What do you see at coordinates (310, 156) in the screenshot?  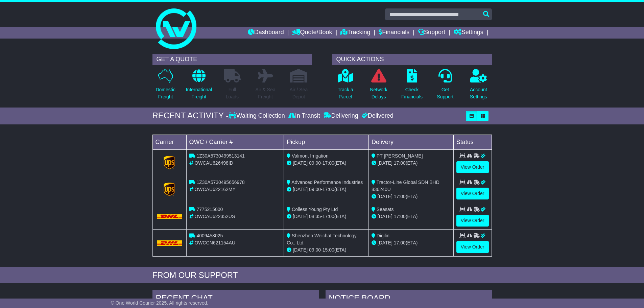 I see `span: Valmont Irrigation` at bounding box center [310, 156].